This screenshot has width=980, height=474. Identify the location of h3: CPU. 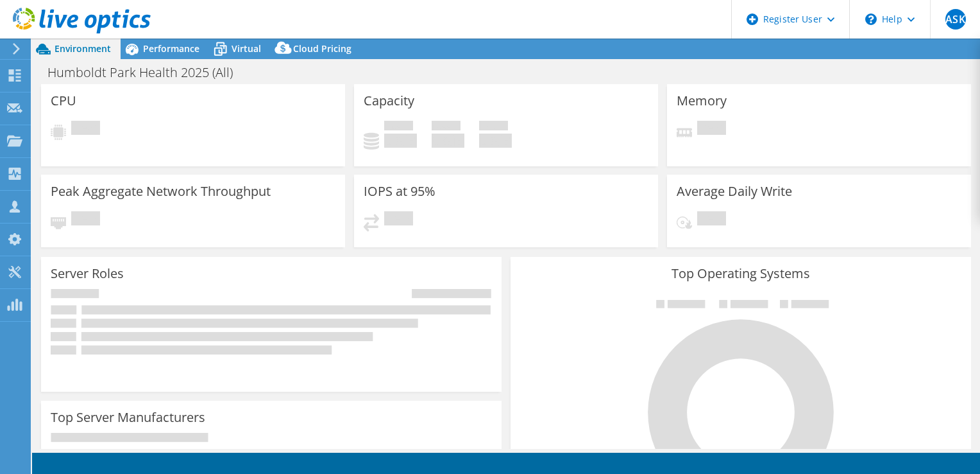
(63, 101).